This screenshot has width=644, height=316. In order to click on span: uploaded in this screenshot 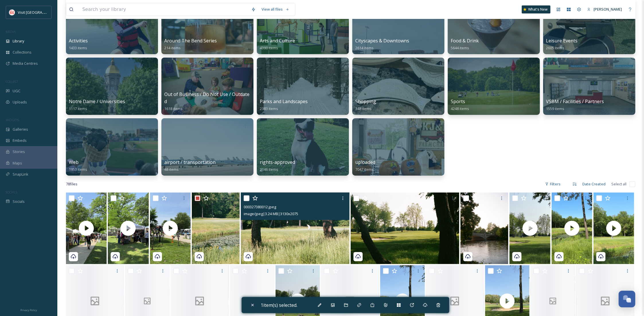, I will do `click(365, 162)`.